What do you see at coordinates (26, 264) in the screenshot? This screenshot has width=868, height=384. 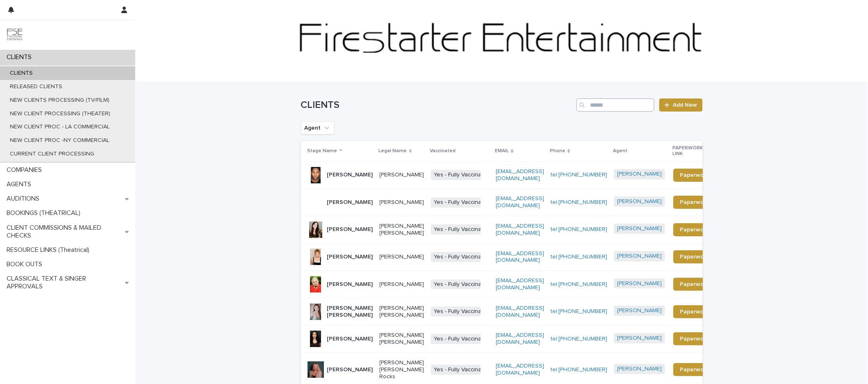 I see `p: BOOK OUTS` at bounding box center [26, 264].